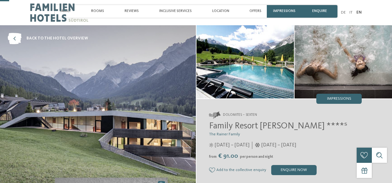 This screenshot has height=183, width=392. Describe the element at coordinates (213, 157) in the screenshot. I see `span: from` at that location.